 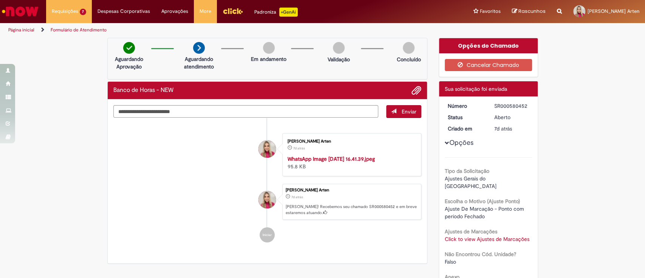 I want to click on span: Falso, so click(x=450, y=261).